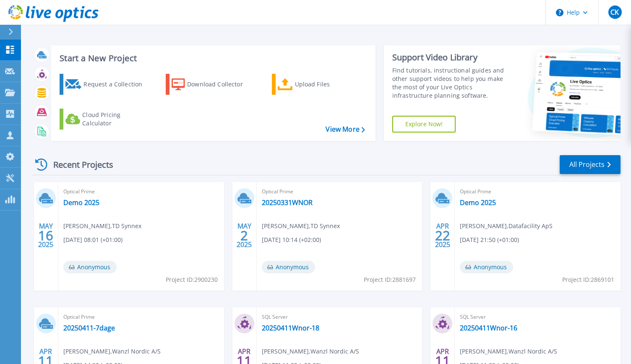  I want to click on a: Cloud Pricing Calculator, so click(106, 119).